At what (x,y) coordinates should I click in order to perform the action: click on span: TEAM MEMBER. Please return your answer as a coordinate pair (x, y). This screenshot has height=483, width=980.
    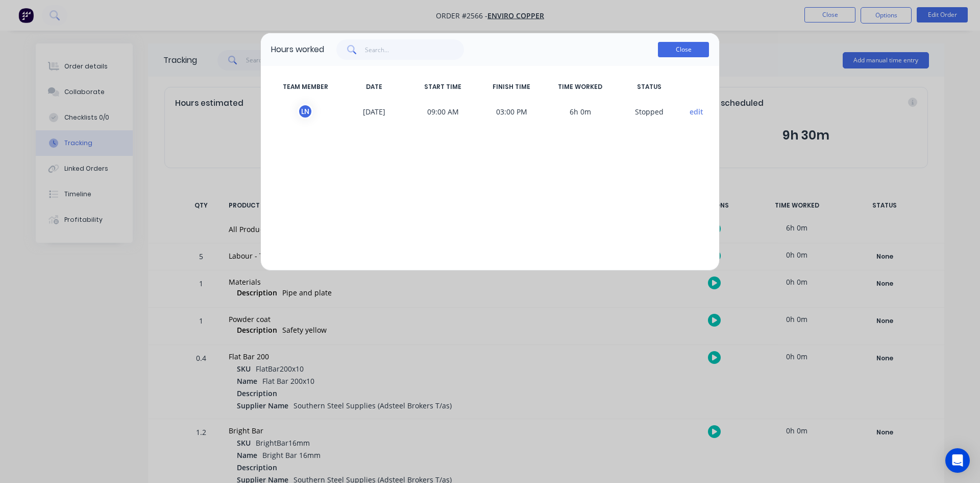
    Looking at the image, I should click on (306, 87).